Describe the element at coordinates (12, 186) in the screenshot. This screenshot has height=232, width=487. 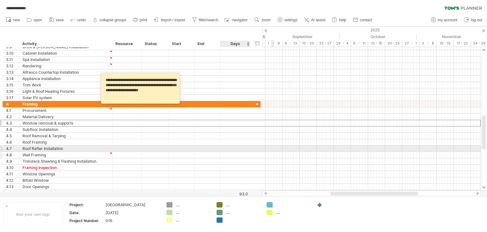
I see `div: 4.13` at that location.